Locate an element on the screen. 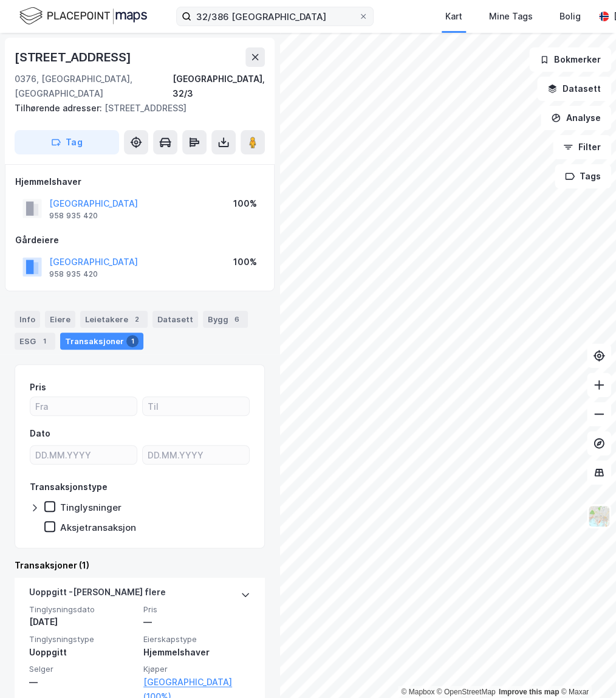 Image resolution: width=616 pixels, height=698 pixels. span: Tinglysningstype is located at coordinates (83, 639).